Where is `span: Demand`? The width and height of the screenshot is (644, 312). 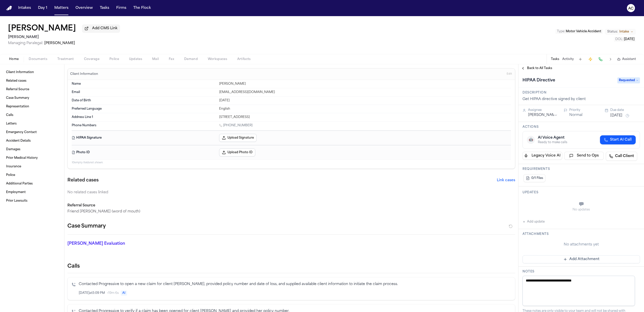 span: Demand is located at coordinates (191, 59).